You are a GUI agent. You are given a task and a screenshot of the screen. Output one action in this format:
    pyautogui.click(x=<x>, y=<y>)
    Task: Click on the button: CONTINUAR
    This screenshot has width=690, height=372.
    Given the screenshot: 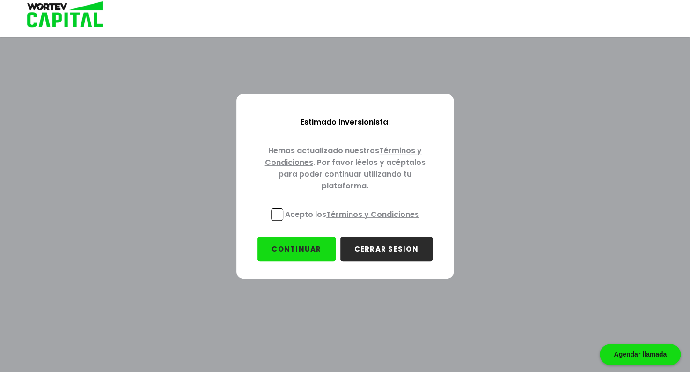 What is the action you would take?
    pyautogui.click(x=296, y=249)
    